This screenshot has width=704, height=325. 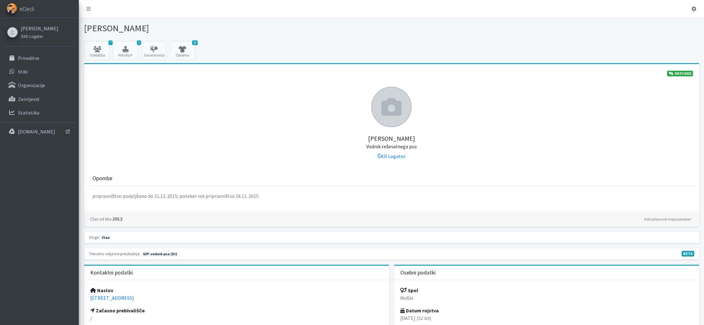 What do you see at coordinates (139, 43) in the screenshot?
I see `span: 1` at bounding box center [139, 43].